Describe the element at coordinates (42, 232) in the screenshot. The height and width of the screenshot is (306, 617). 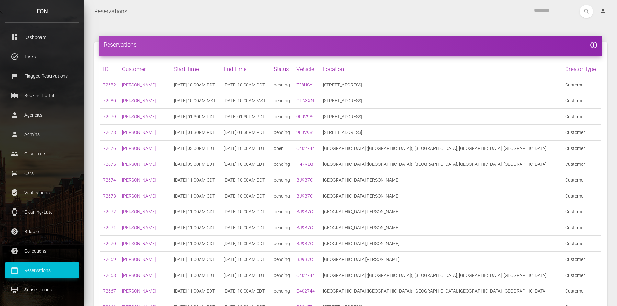
I see `p: Billable` at that location.